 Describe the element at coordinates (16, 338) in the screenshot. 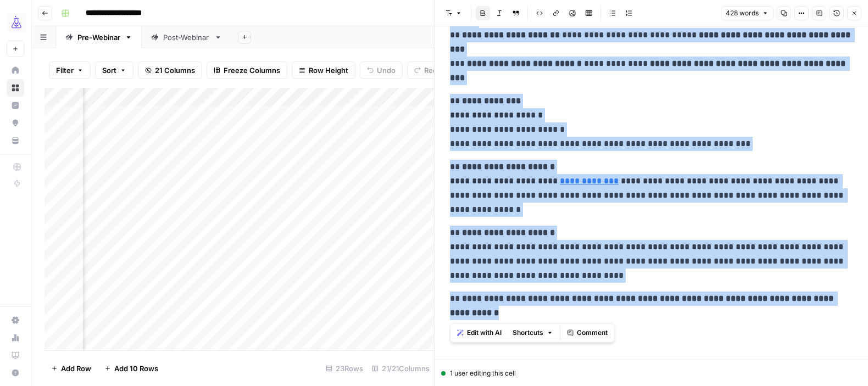

I see `a: Usage` at that location.